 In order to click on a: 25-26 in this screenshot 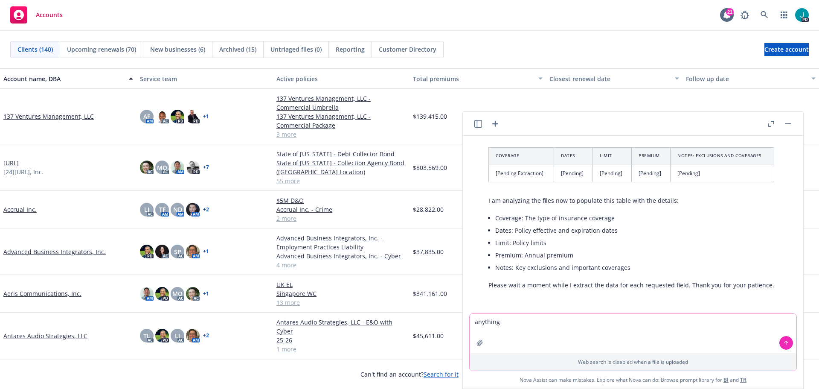, I will do `click(341, 339)`.